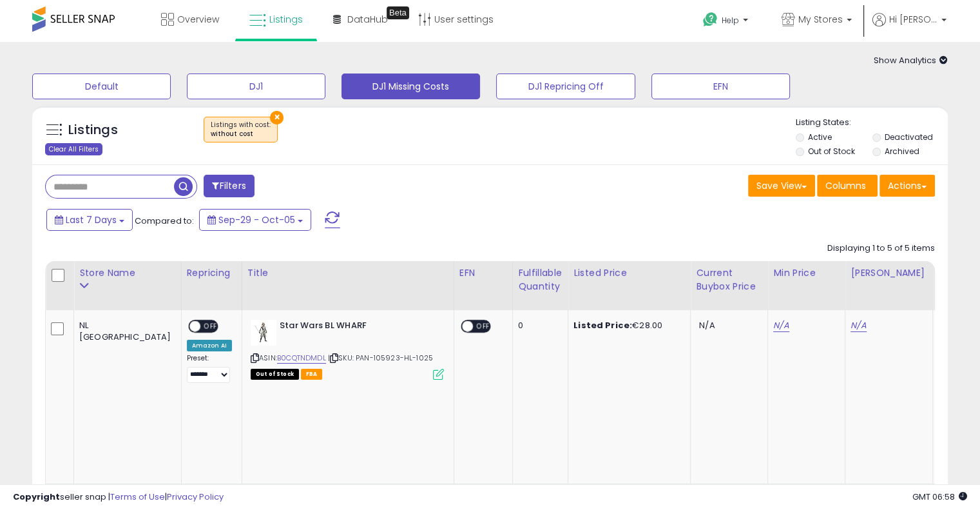  I want to click on div: Repricing, so click(211, 273).